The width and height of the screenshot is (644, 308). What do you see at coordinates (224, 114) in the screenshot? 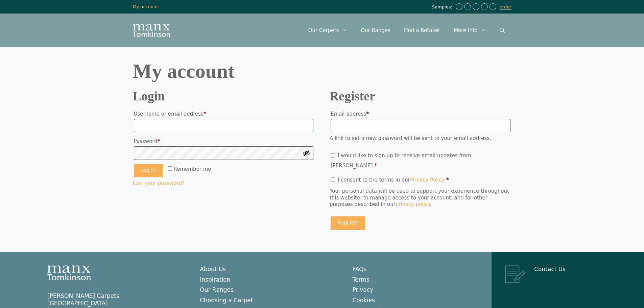
I see `label: Username or email address` at bounding box center [224, 114].